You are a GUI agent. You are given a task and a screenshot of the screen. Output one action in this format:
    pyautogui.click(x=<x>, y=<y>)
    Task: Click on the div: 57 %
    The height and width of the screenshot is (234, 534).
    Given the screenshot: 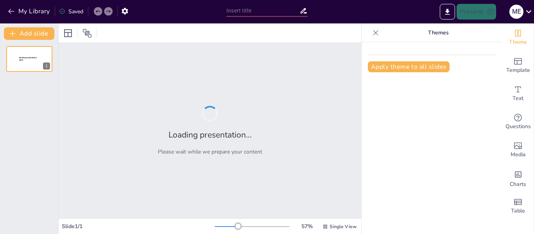 What is the action you would take?
    pyautogui.click(x=307, y=226)
    